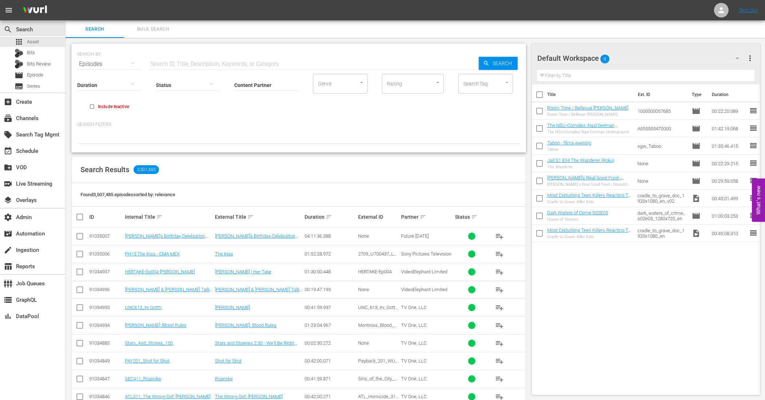 This screenshot has height=400, width=765. Describe the element at coordinates (581, 167) in the screenshot. I see `div: The Wanderer` at that location.